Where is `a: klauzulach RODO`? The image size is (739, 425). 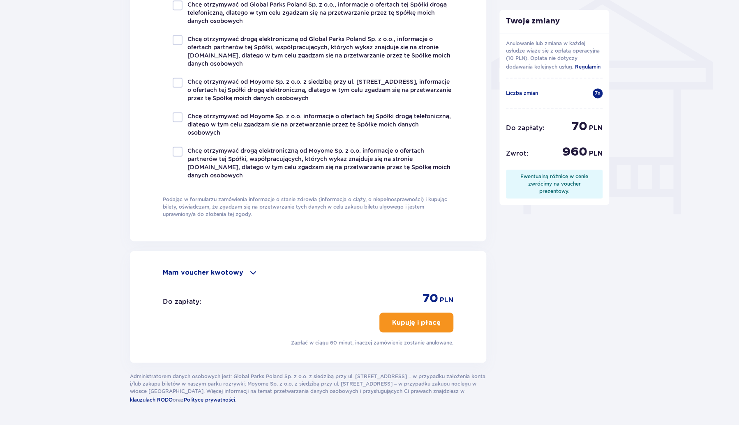 a: klauzulach RODO is located at coordinates (151, 399).